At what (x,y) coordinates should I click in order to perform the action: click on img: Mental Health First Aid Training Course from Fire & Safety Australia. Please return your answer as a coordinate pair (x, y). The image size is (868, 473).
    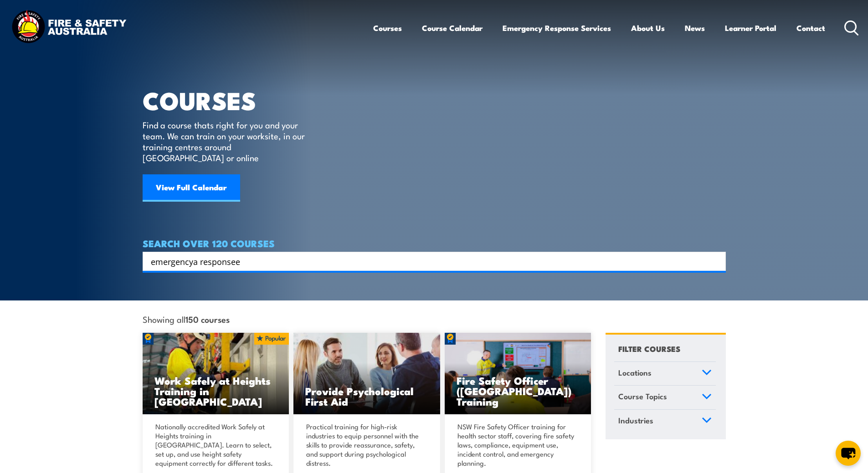
    Looking at the image, I should click on (367, 373).